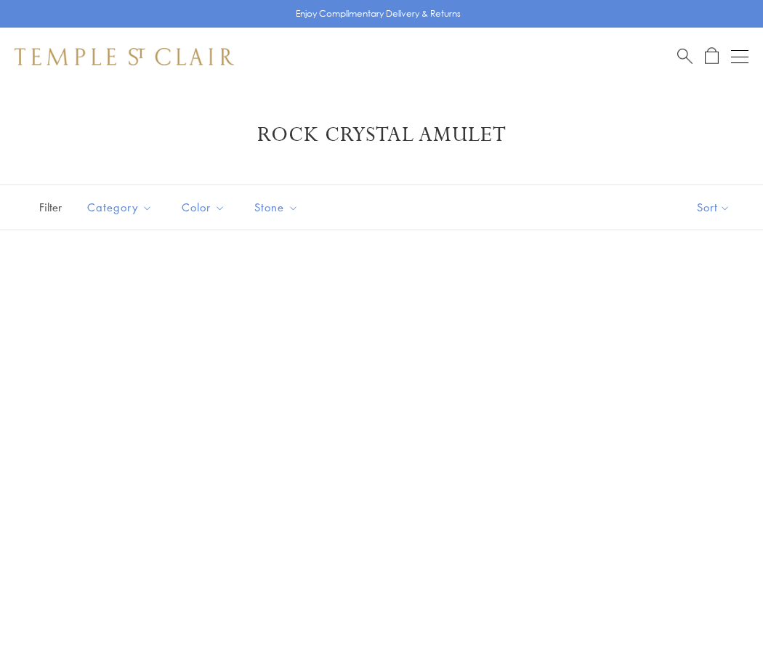  Describe the element at coordinates (120, 207) in the screenshot. I see `button: Category` at that location.